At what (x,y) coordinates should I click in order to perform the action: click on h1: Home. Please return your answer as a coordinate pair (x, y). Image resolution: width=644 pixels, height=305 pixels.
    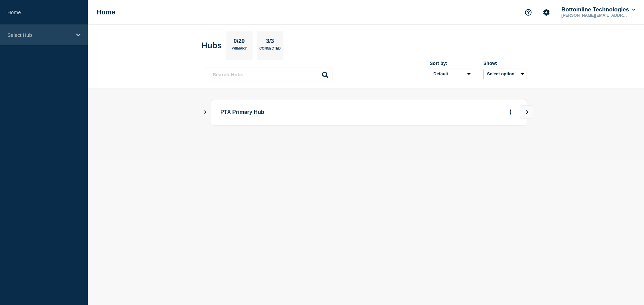
    Looking at the image, I should click on (106, 12).